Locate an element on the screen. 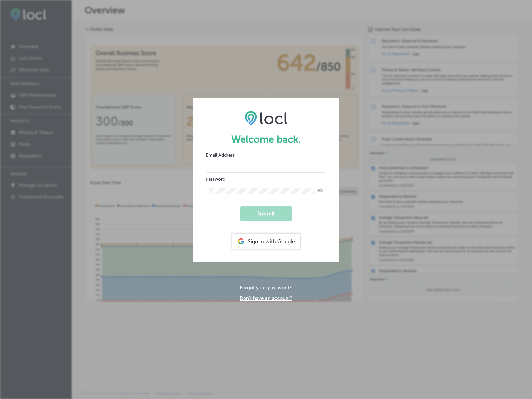  label: Email Address is located at coordinates (220, 155).